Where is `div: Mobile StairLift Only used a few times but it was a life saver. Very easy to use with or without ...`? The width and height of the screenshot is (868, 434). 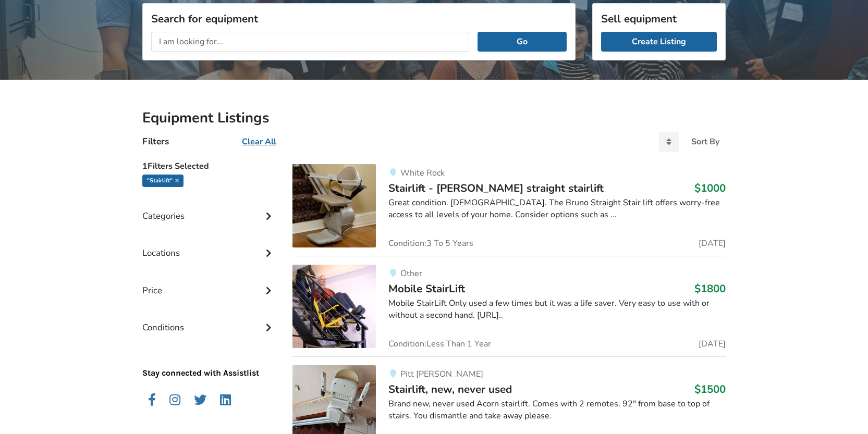 div: Mobile StairLift Only used a few times but it was a life saver. Very easy to use with or without ... is located at coordinates (557, 309).